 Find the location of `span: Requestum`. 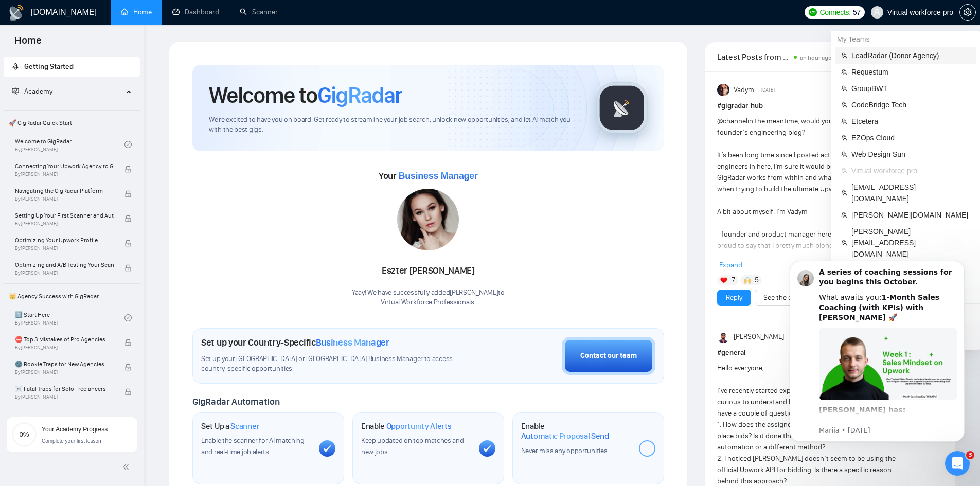

span: Requestum is located at coordinates (911, 72).